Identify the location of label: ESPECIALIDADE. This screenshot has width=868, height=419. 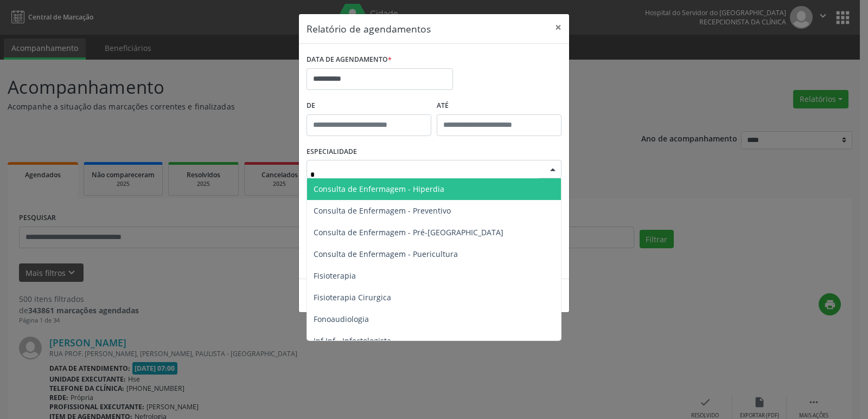
(332, 152).